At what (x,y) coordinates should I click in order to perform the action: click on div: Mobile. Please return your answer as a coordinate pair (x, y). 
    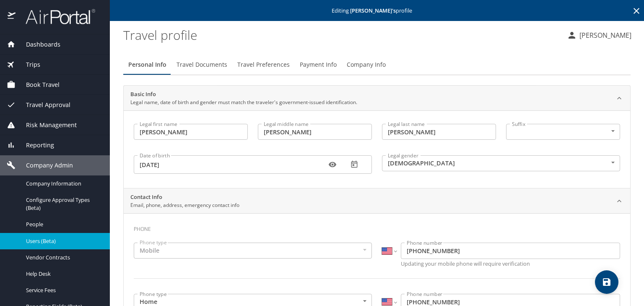
    Looking at the image, I should click on (253, 251).